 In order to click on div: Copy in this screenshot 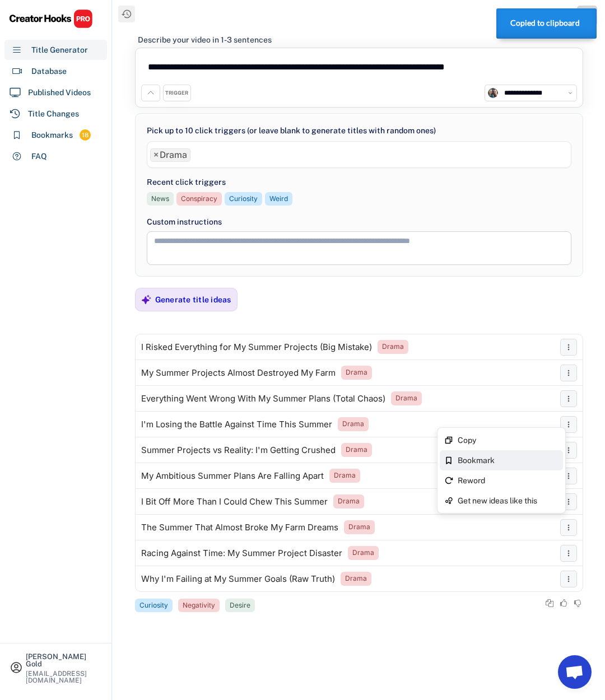, I will do `click(508, 440)`.